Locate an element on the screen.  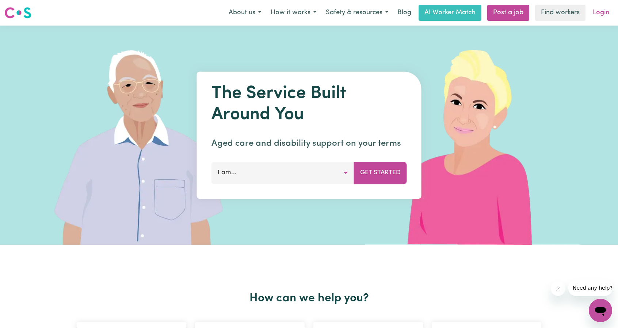
a: Find workers is located at coordinates (561, 13).